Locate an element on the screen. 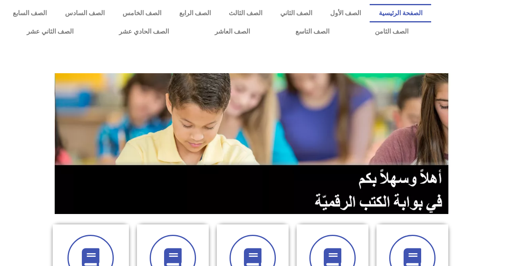 This screenshot has width=505, height=266. a: الصفحة الرئيسية is located at coordinates (401, 13).